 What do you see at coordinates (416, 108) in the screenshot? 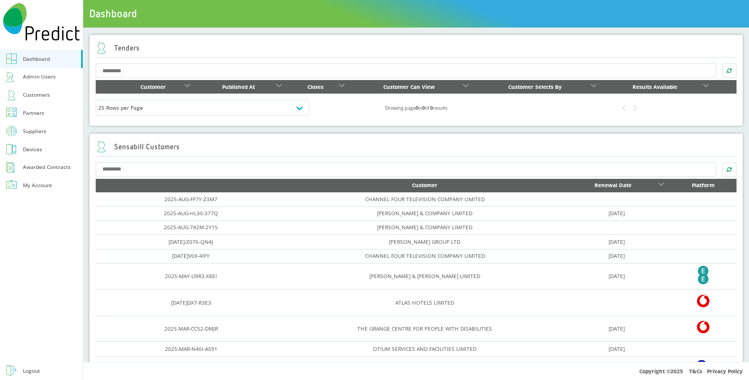
I see `div: Showing page to of results` at bounding box center [416, 108].